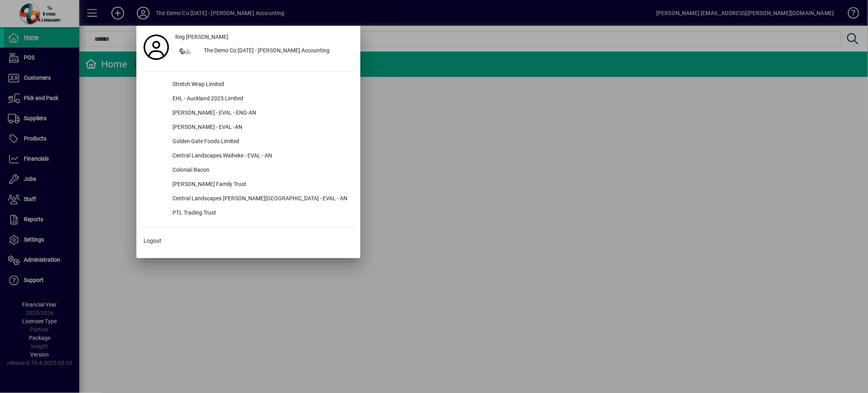 The height and width of the screenshot is (393, 868). Describe the element at coordinates (248, 170) in the screenshot. I see `button: Colonial Bacon` at that location.